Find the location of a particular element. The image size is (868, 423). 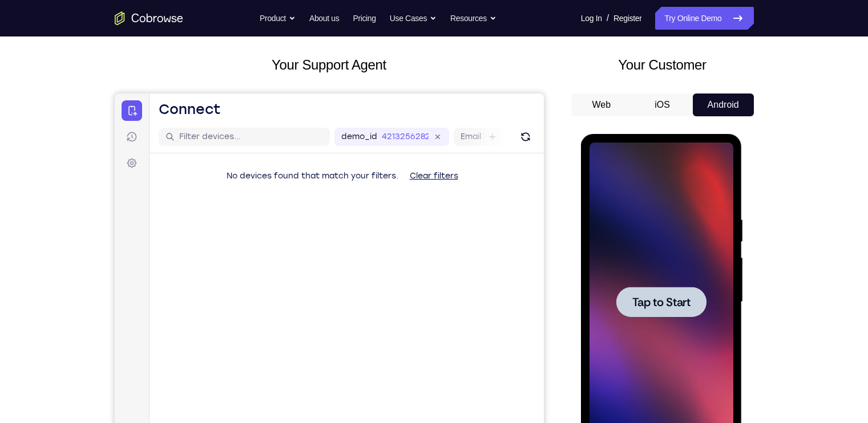

h1: Connect is located at coordinates (75, 16).